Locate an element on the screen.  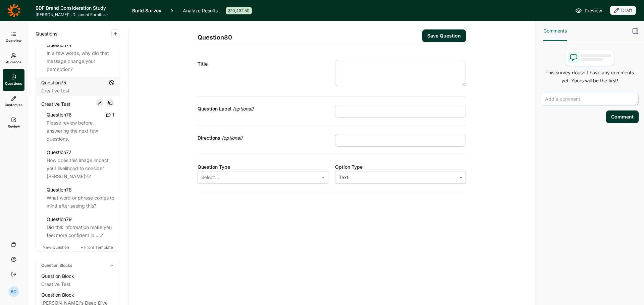
div: Question 74 is located at coordinates (59, 45).